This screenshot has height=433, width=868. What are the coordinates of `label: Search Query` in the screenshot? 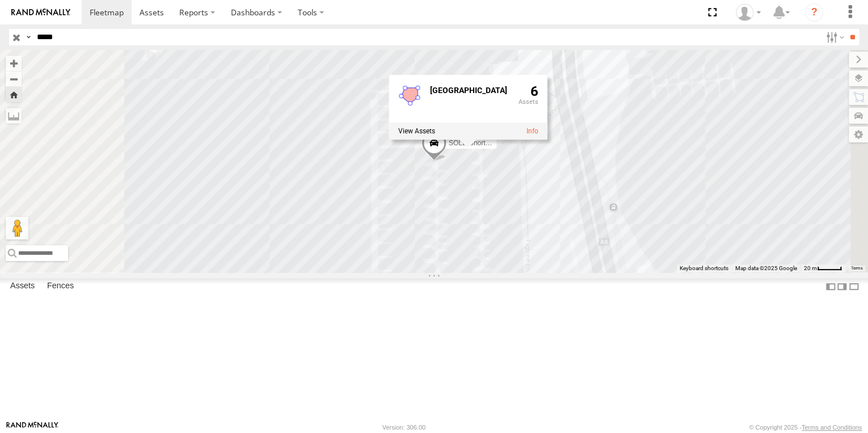 It's located at (28, 37).